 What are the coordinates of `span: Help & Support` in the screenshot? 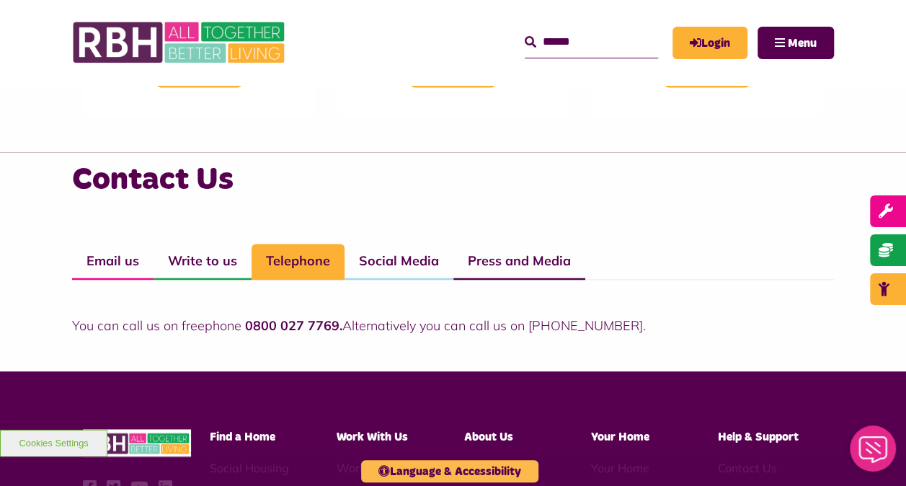 It's located at (758, 436).